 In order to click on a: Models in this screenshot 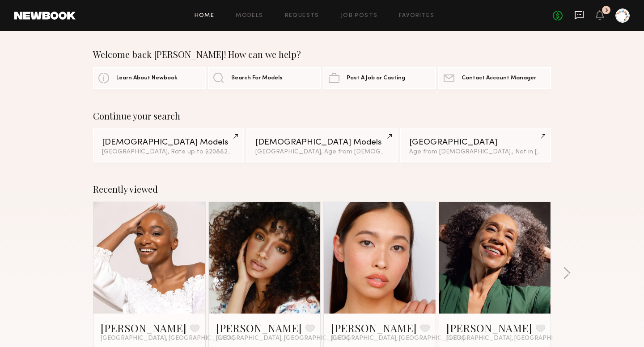, I will do `click(249, 16)`.